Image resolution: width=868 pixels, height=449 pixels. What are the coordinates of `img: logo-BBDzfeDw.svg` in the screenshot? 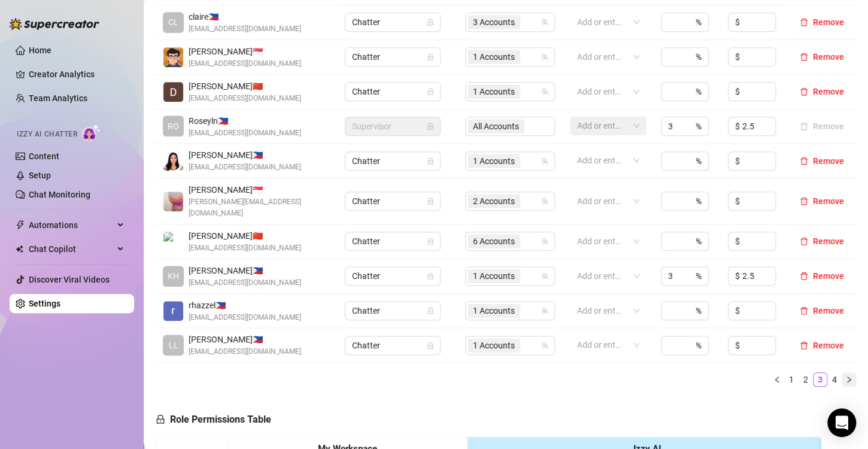 It's located at (54, 24).